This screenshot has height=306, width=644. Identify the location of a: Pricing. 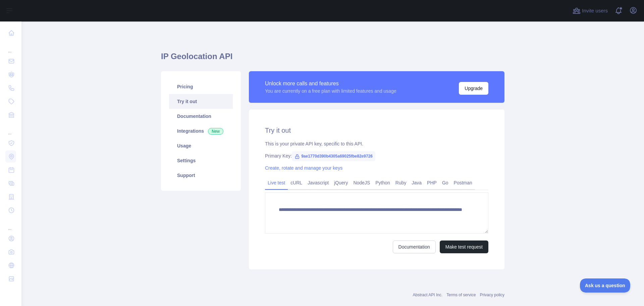
(201, 87).